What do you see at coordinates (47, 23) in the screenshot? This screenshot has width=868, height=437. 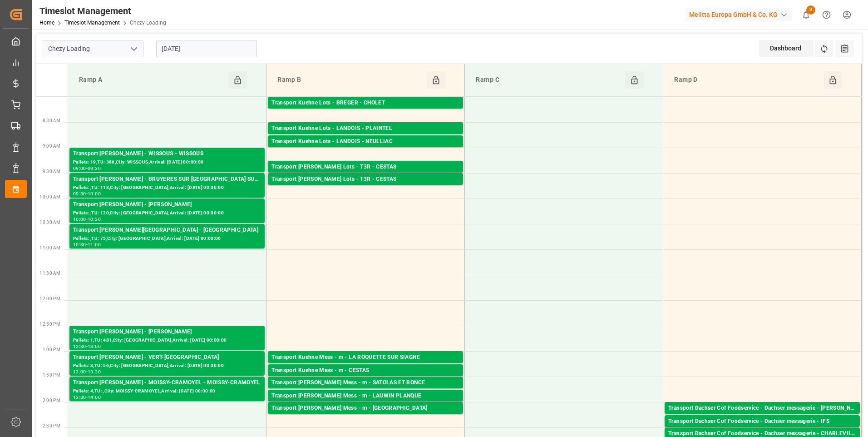 I see `a: Home` at bounding box center [47, 23].